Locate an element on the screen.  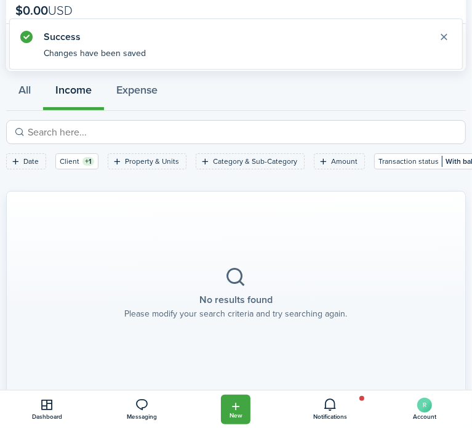
button: Close notify is located at coordinates (444, 37).